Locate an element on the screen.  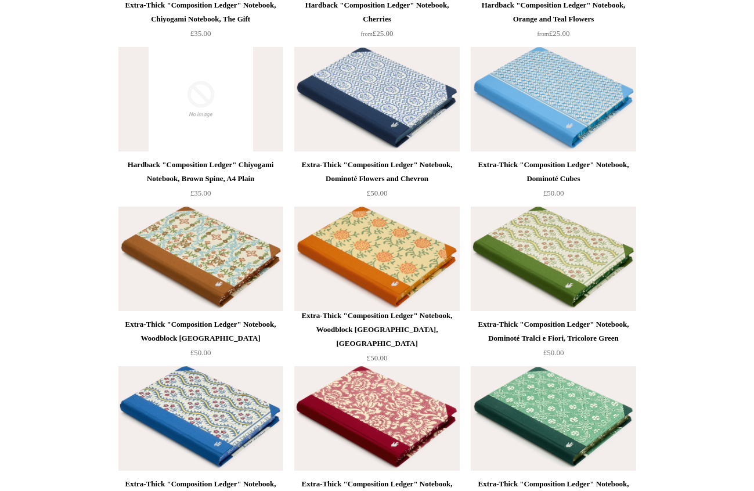
img: Extra-Thick "Composition Ledger" Notebook, Dominoté Brocade, Red is located at coordinates (377, 418).